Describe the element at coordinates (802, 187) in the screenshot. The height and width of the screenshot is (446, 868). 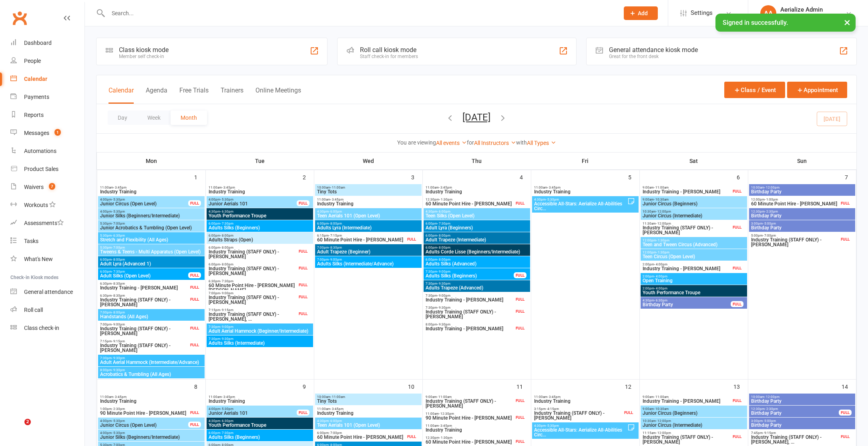
I see `span: 10:00am` at that location.